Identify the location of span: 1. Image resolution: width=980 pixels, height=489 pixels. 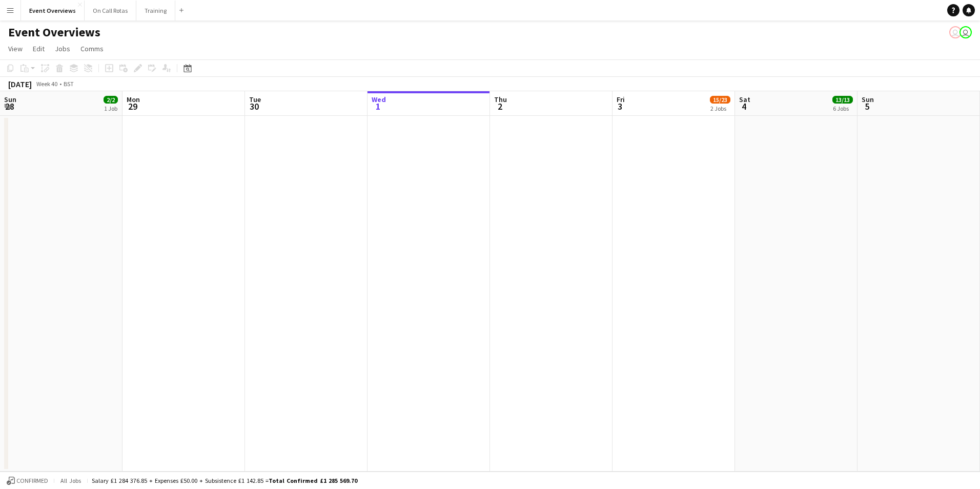
(378, 106).